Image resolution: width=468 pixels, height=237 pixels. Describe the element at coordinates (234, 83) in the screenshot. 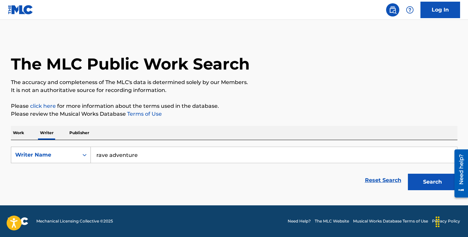

I see `p: The accuracy and completeness of The MLC's data is determined solely by our Members.` at that location.